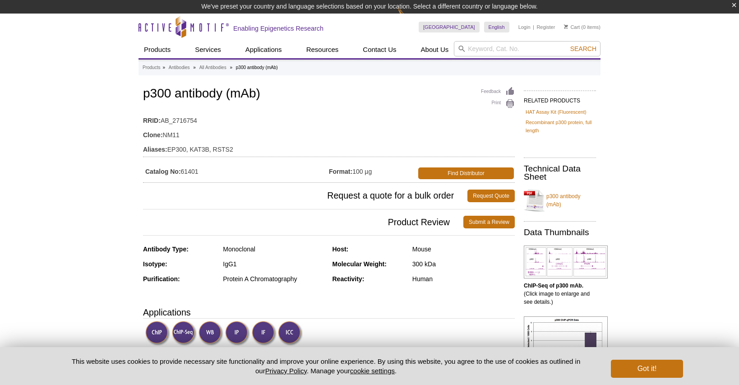 The height and width of the screenshot is (385, 739). What do you see at coordinates (489, 222) in the screenshot?
I see `a: Submit a Review` at bounding box center [489, 222].